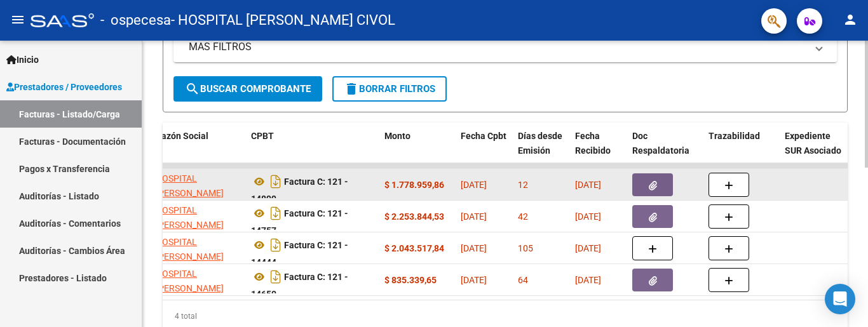  Describe the element at coordinates (64, 87) in the screenshot. I see `span: Prestadores / Proveedores` at that location.